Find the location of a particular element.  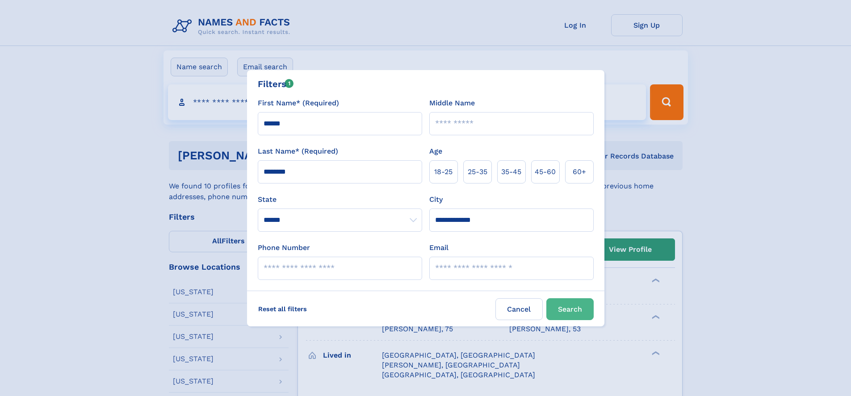

label: First Name* (Required) is located at coordinates (298, 103).